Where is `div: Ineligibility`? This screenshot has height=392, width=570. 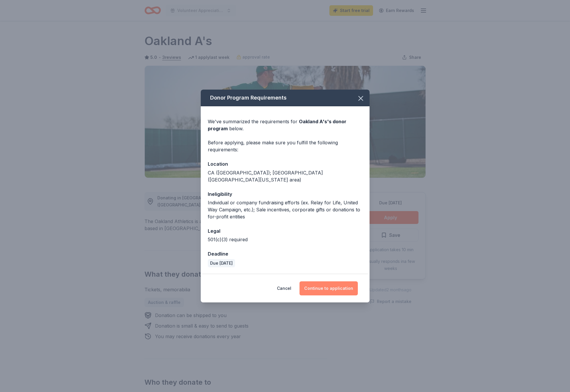 div: Ineligibility is located at coordinates (285, 194).